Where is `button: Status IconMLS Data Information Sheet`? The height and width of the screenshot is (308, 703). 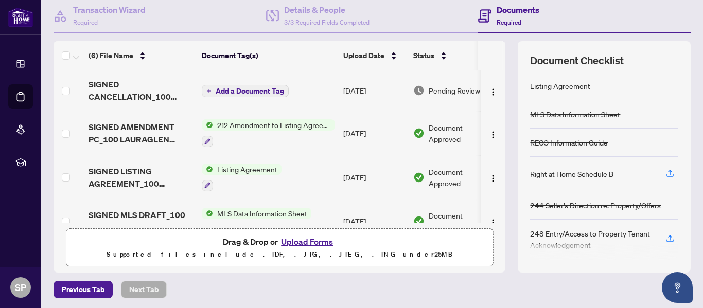 button: Status IconMLS Data Information Sheet is located at coordinates (256, 222).